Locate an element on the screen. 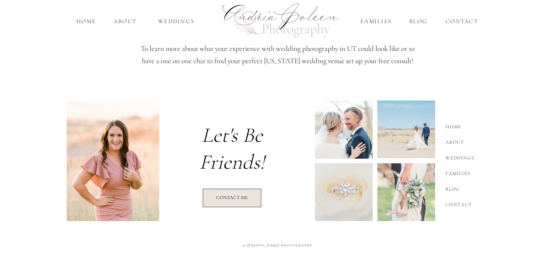 This screenshot has width=555, height=253. a: home is located at coordinates (86, 21).